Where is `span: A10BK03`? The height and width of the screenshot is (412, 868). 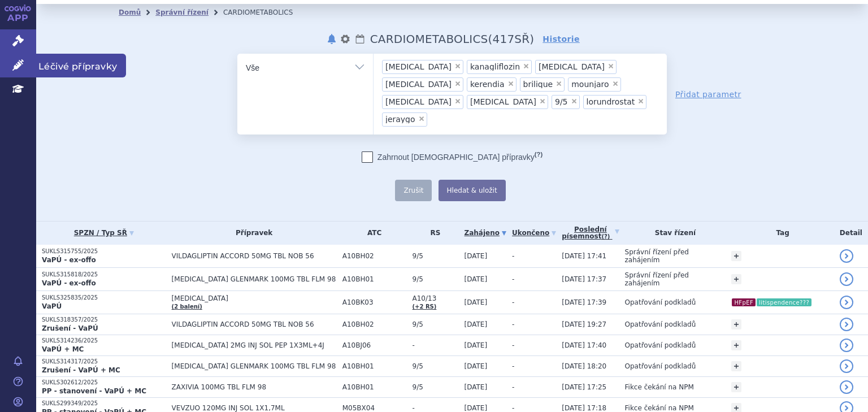
span: A10BK03 is located at coordinates (375, 303).